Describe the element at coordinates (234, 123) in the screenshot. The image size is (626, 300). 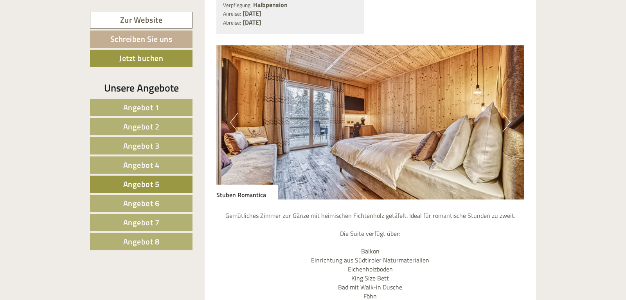
I see `button: Previous` at that location.